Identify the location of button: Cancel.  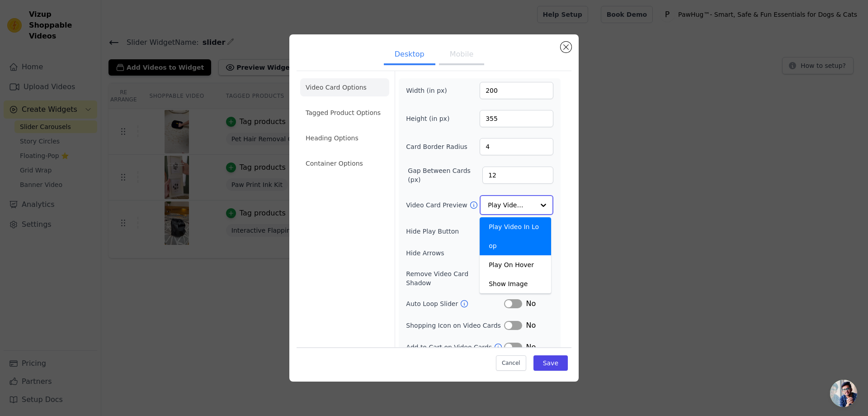
(511, 363).